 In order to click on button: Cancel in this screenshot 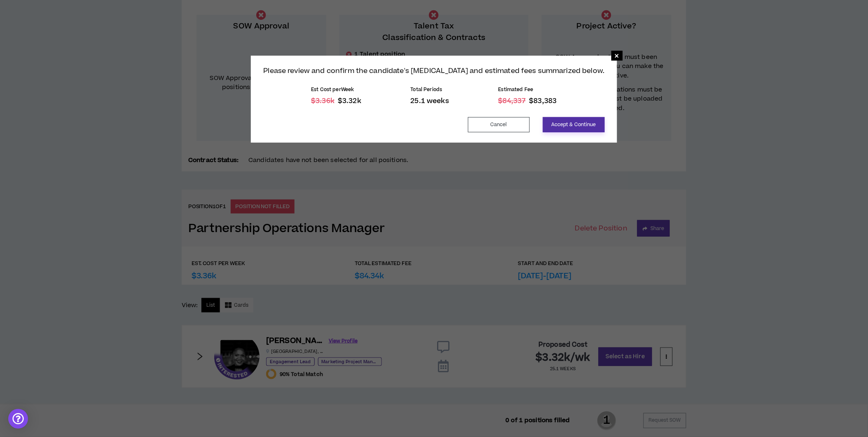, I will do `click(499, 124)`.